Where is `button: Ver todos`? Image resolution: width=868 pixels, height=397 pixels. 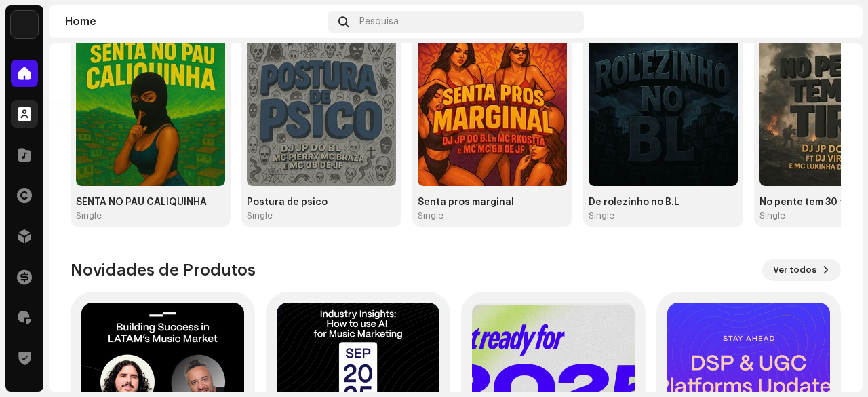 button: Ver todos is located at coordinates (802, 270).